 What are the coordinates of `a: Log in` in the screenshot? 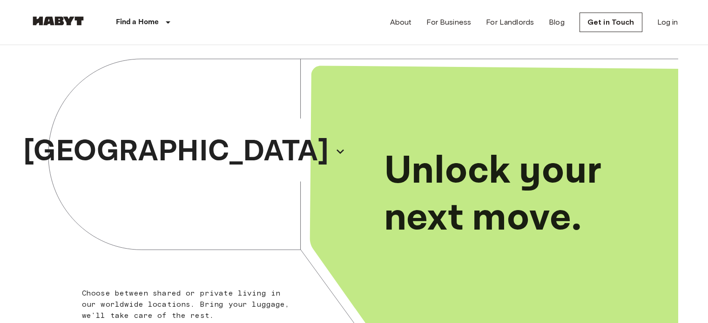 It's located at (667, 22).